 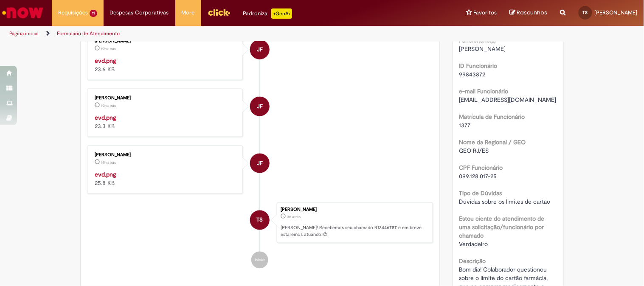 What do you see at coordinates (261, 223) in the screenshot?
I see `li: Thayna Oliveira Da Silva` at bounding box center [261, 223].